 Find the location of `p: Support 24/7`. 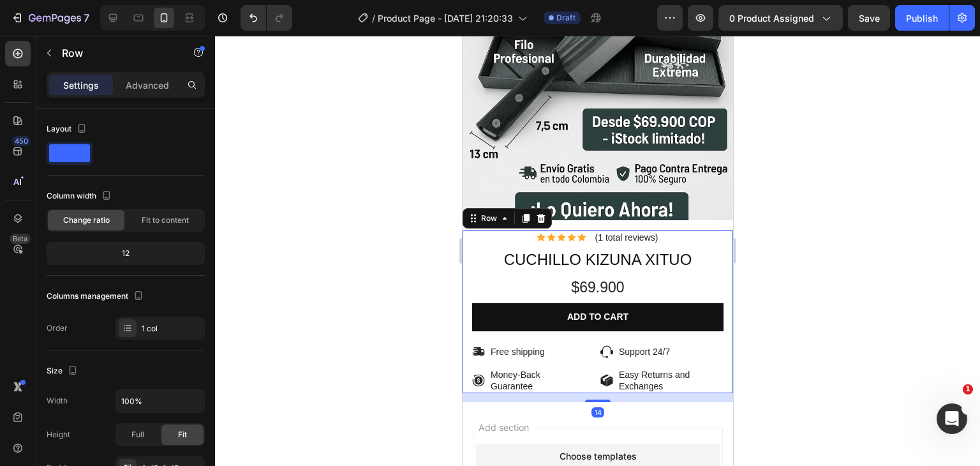

p: Support 24/7 is located at coordinates (182, 316).